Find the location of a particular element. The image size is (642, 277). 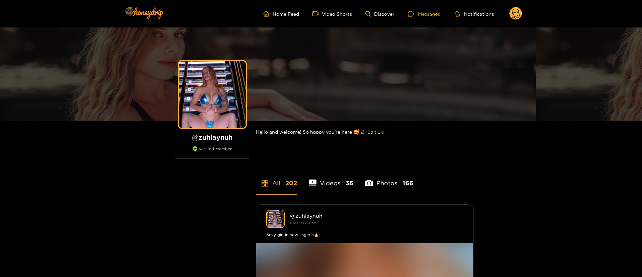

span: 36 is located at coordinates (349, 183).